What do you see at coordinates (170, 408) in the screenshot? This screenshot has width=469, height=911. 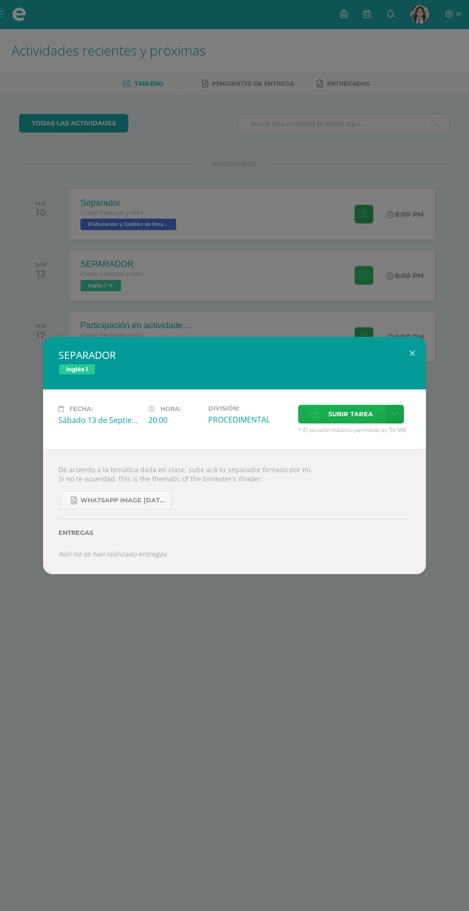 I see `span: Hora:` at bounding box center [170, 408].